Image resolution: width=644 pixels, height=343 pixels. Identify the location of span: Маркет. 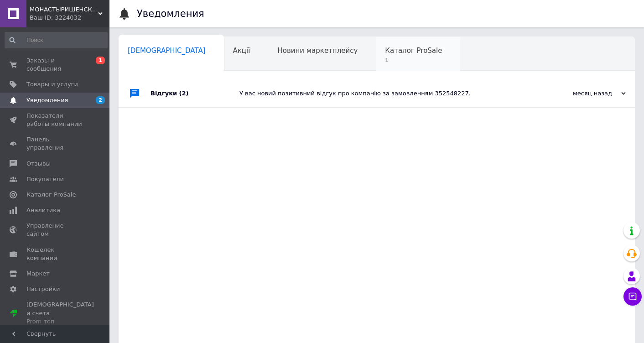
(38, 274).